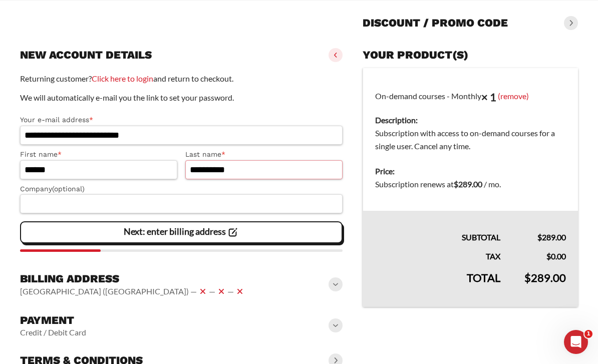 The height and width of the screenshot is (364, 598). Describe the element at coordinates (181, 78) in the screenshot. I see `p: Returning customer? and return to checkout.` at that location.